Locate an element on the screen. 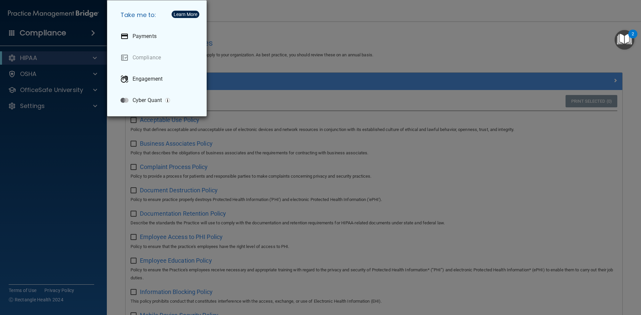 This screenshot has width=641, height=315. p: Engagement is located at coordinates (148, 79).